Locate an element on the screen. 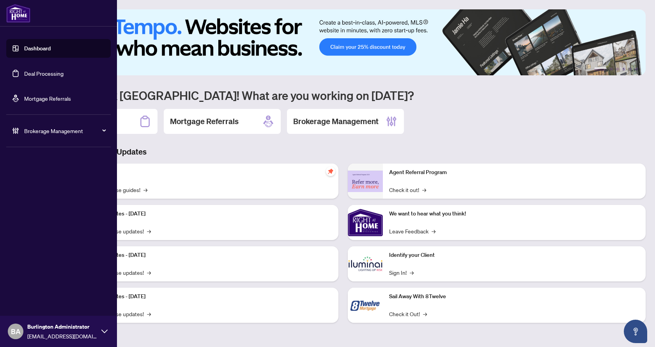  a: Leave Feedback→ is located at coordinates (412, 231).